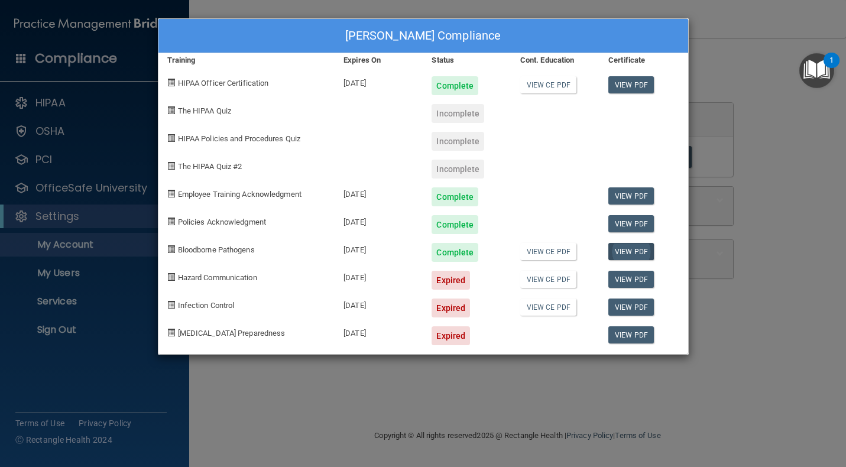 The height and width of the screenshot is (467, 846). What do you see at coordinates (239, 138) in the screenshot?
I see `span: HIPAA Policies and Procedures Quiz` at bounding box center [239, 138].